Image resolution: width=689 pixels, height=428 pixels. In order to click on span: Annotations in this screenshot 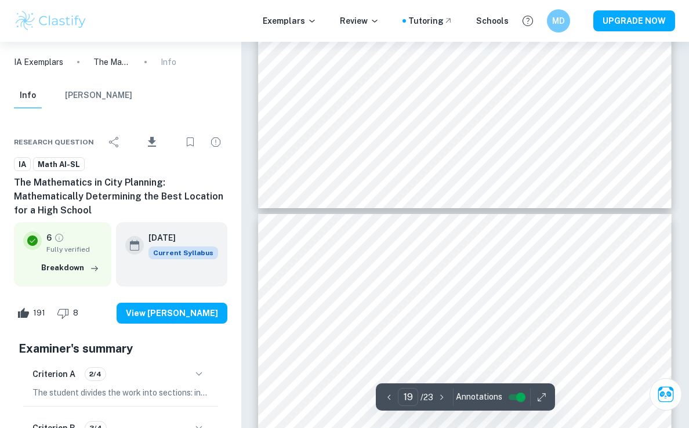, I will do `click(479, 396)`.